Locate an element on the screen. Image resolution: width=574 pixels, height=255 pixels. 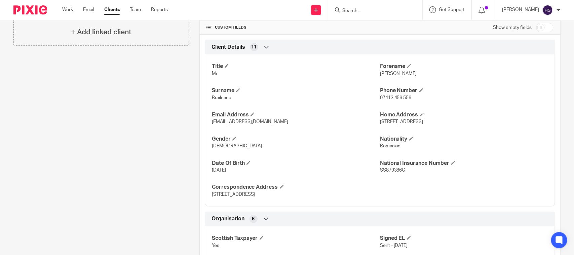
span: Get Support is located at coordinates (452, 10).